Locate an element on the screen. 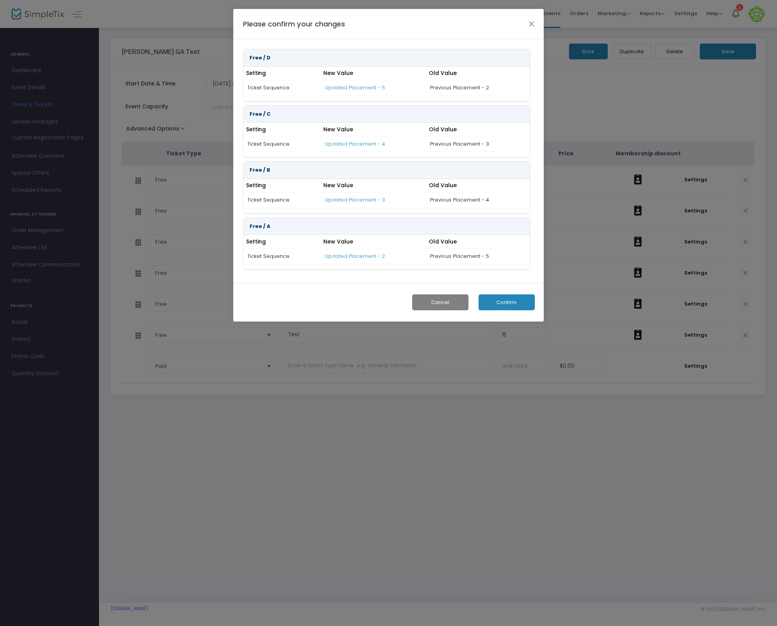 The height and width of the screenshot is (626, 777). td: Previous Placement - 5 is located at coordinates (478, 256).